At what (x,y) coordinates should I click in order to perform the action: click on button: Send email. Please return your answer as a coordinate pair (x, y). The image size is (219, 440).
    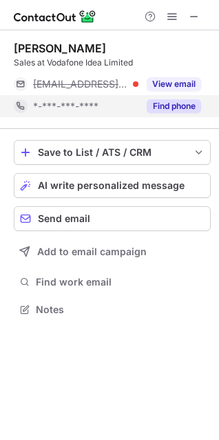
    Looking at the image, I should click on (112, 219).